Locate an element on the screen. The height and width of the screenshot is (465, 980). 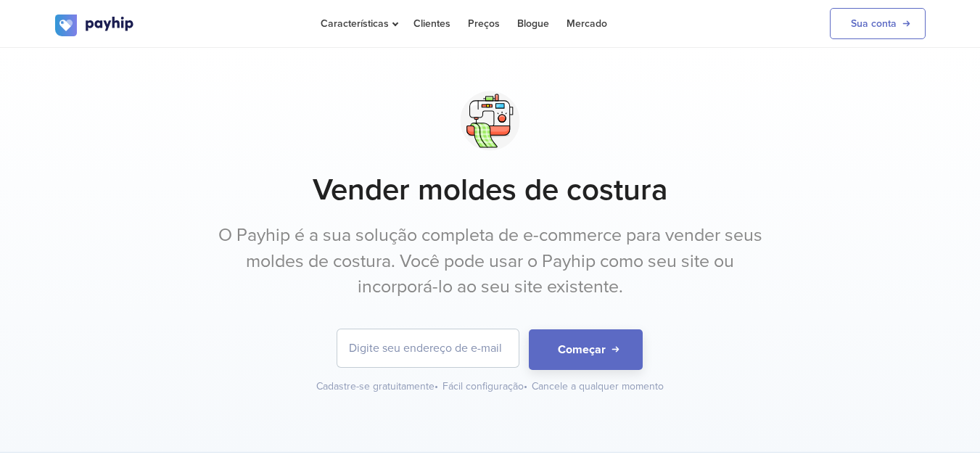
font: Características is located at coordinates (355, 23).